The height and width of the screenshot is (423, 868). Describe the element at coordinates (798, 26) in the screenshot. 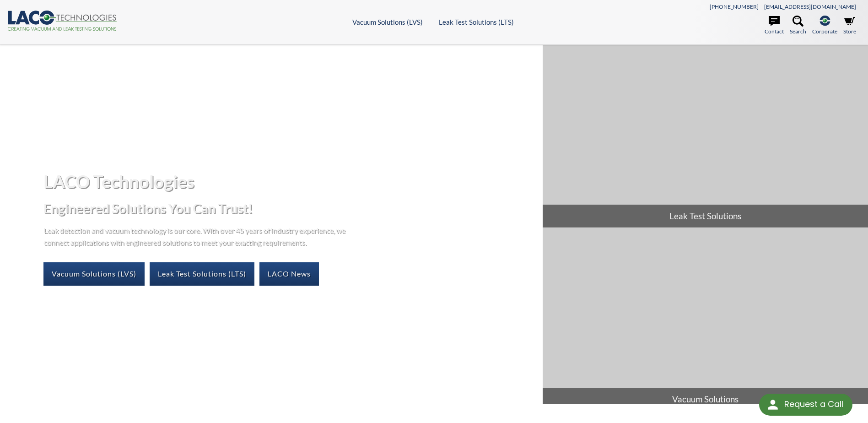

I see `a: Search` at that location.